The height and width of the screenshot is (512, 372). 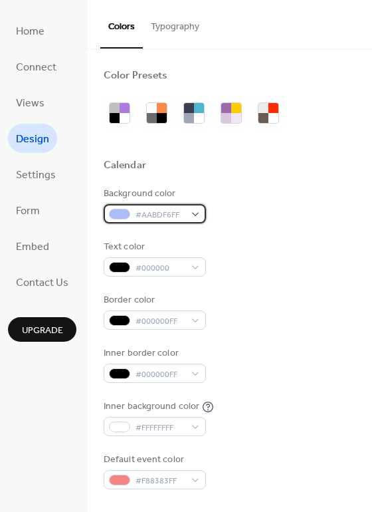 I want to click on div: Background color, so click(x=154, y=194).